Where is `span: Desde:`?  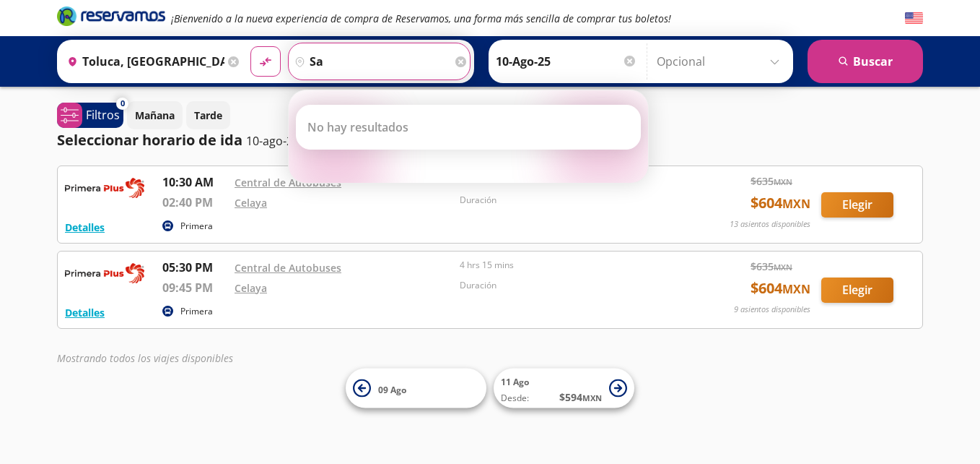 span: Desde: is located at coordinates (515, 398).